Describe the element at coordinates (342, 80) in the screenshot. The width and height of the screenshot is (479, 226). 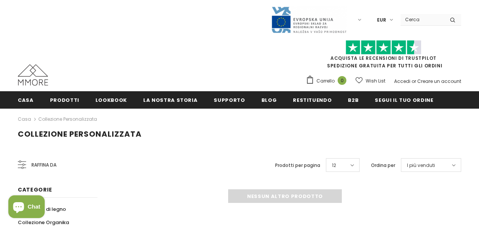
I see `span: 0` at that location.